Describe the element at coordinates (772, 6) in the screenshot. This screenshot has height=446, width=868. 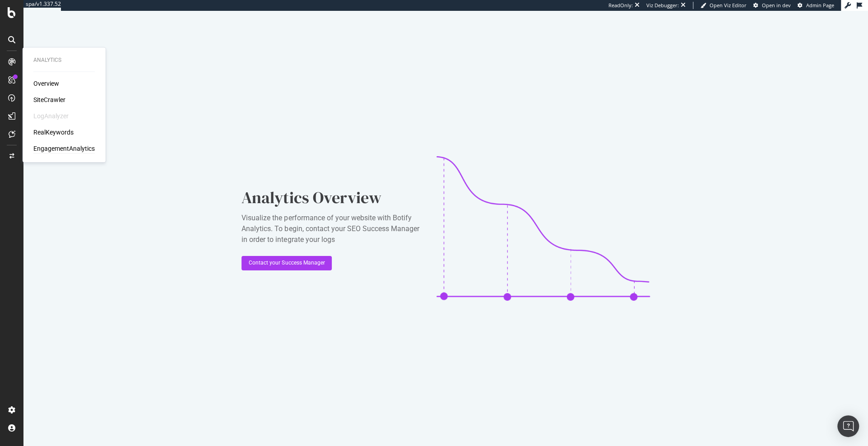
I see `a: Open in dev` at that location.